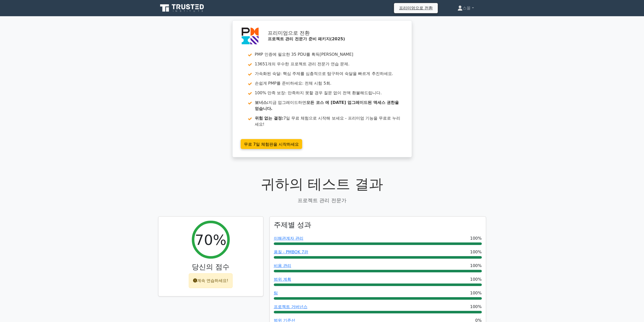  Describe the element at coordinates (283, 279) in the screenshot. I see `font: 범위 계획` at that location.